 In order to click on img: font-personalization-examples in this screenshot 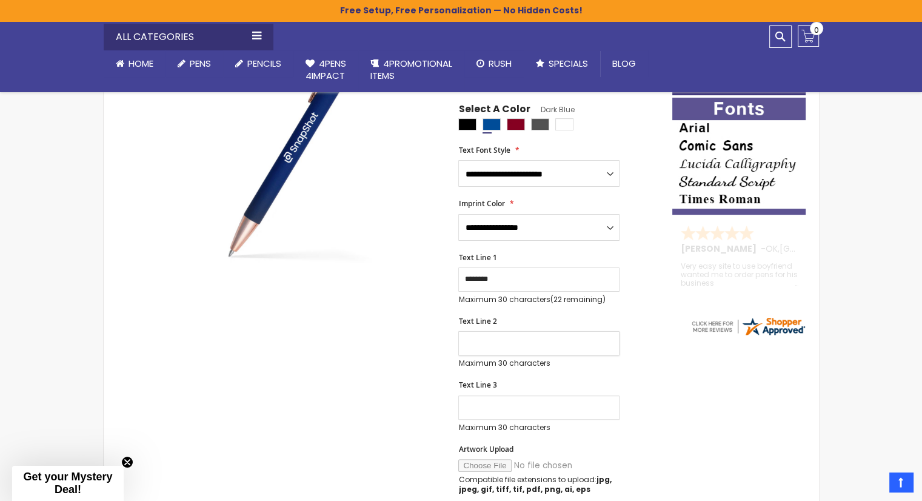, I will do `click(739, 156)`.